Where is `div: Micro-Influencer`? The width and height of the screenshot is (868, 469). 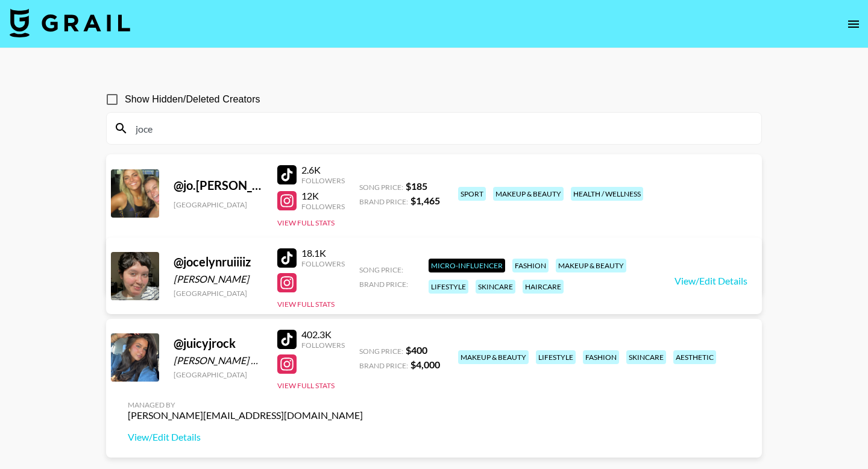 div: Micro-Influencer is located at coordinates (467, 265).